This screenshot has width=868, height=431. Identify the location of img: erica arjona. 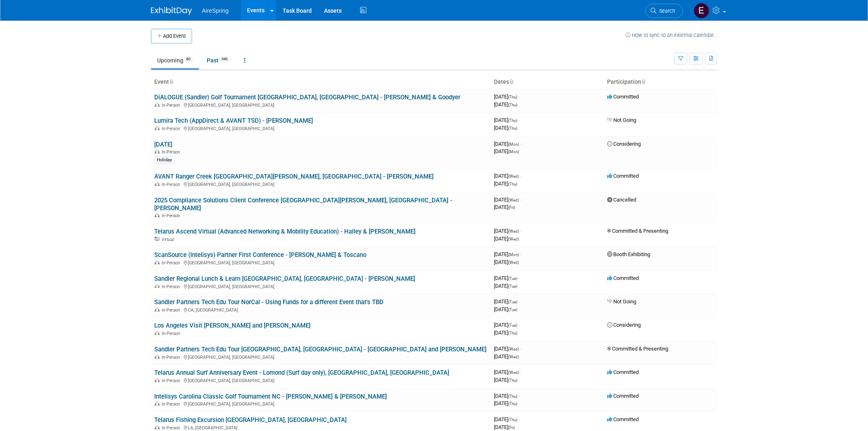
(702, 10).